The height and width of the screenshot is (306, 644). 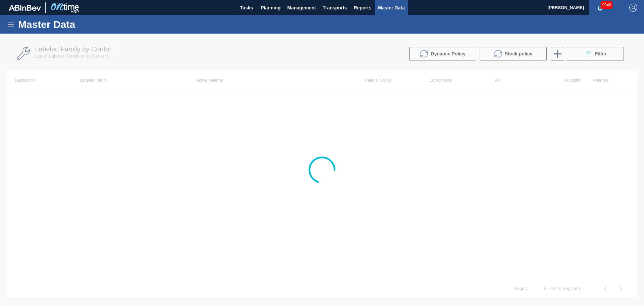 What do you see at coordinates (600, 8) in the screenshot?
I see `button: Notifications` at bounding box center [600, 8].